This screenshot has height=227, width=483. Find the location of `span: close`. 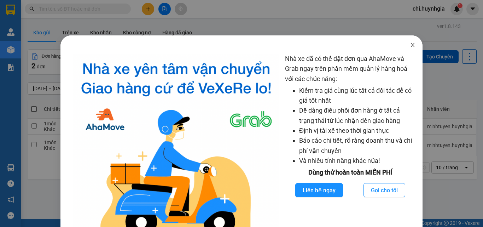

span: close is located at coordinates (413, 45).